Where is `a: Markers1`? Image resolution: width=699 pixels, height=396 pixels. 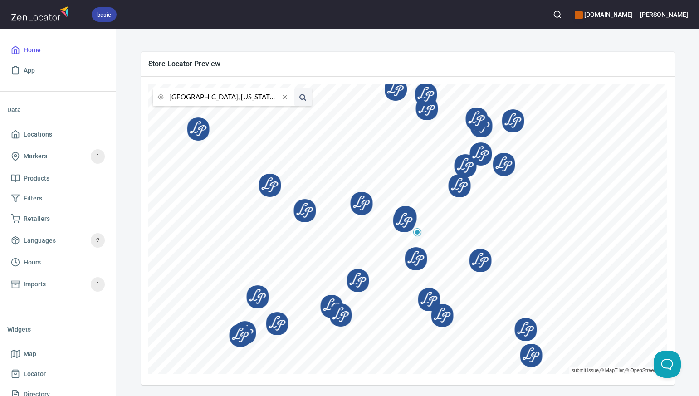 a: Markers1 is located at coordinates (58, 157).